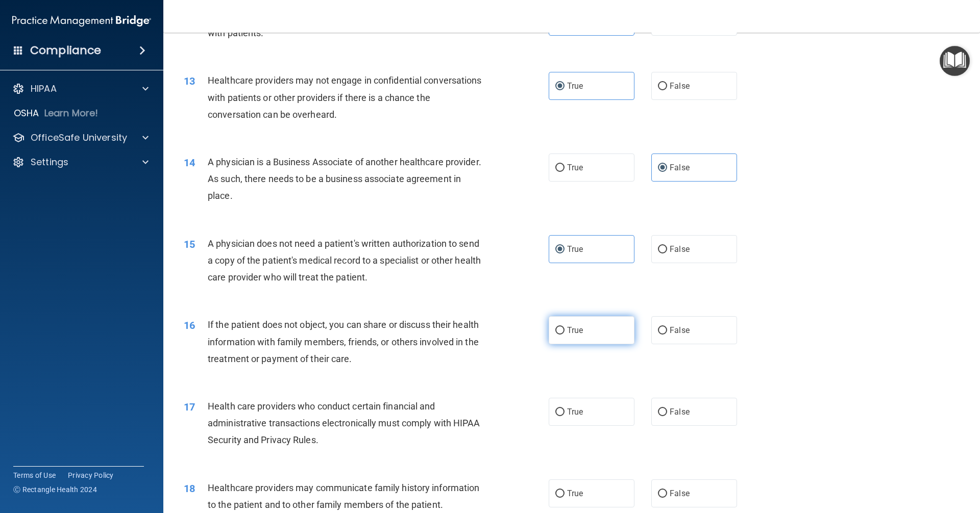  What do you see at coordinates (344, 496) in the screenshot?
I see `span: Healthcare providers may communicate family history information to the patient and to other famil...` at bounding box center [344, 496].